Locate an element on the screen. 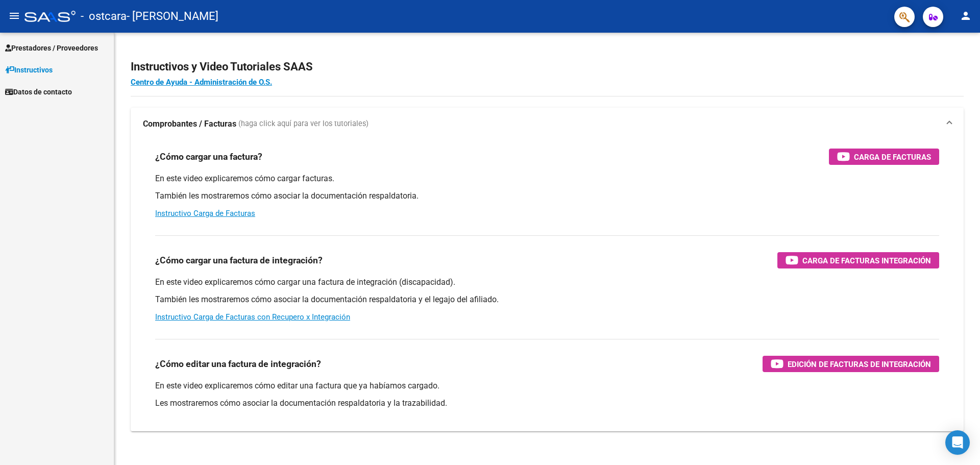 The height and width of the screenshot is (465, 980). p: En este video explicaremos cómo cargar una factura de integración (discapacidad). is located at coordinates (547, 282).